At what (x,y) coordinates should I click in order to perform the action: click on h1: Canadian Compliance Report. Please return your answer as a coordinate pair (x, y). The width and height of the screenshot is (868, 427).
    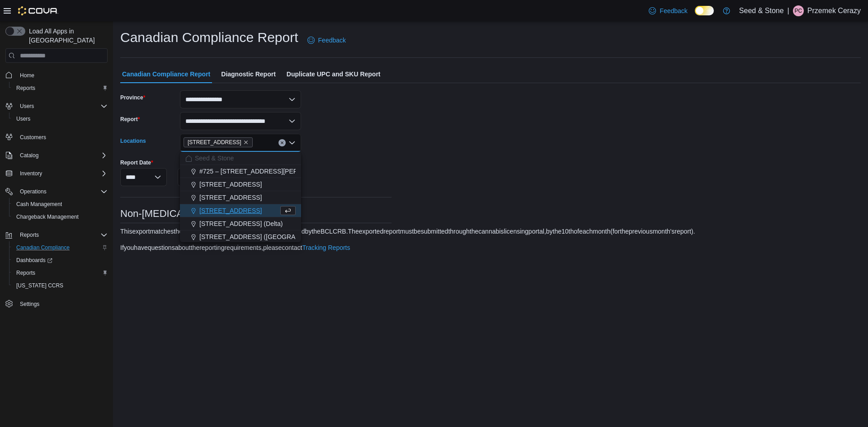
    Looking at the image, I should click on (209, 38).